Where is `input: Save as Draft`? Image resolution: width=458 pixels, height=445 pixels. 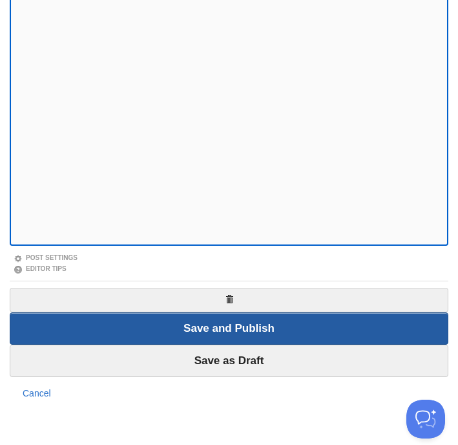
input: Save as Draft is located at coordinates (229, 361).